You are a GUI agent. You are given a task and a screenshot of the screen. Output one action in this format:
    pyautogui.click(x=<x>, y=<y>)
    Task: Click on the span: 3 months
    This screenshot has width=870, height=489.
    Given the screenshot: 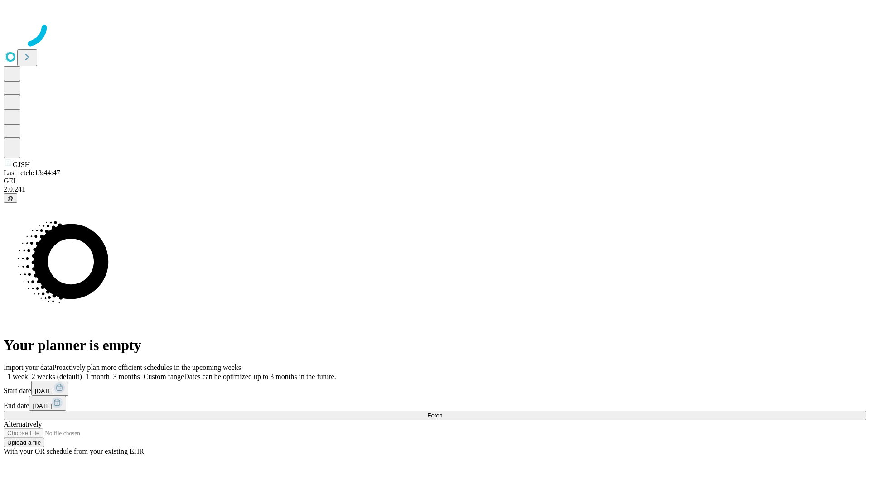 What is the action you would take?
    pyautogui.click(x=126, y=377)
    